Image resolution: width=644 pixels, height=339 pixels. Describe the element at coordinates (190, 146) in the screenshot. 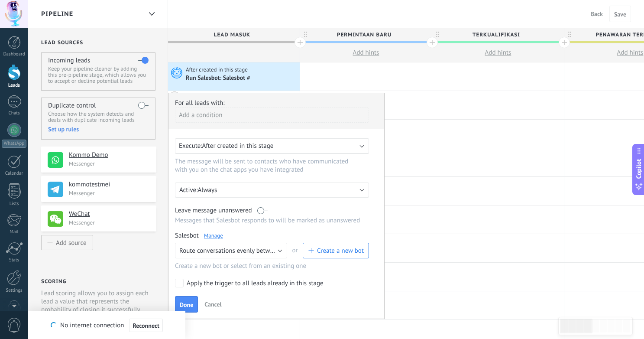

I see `span: Execute:` at that location.